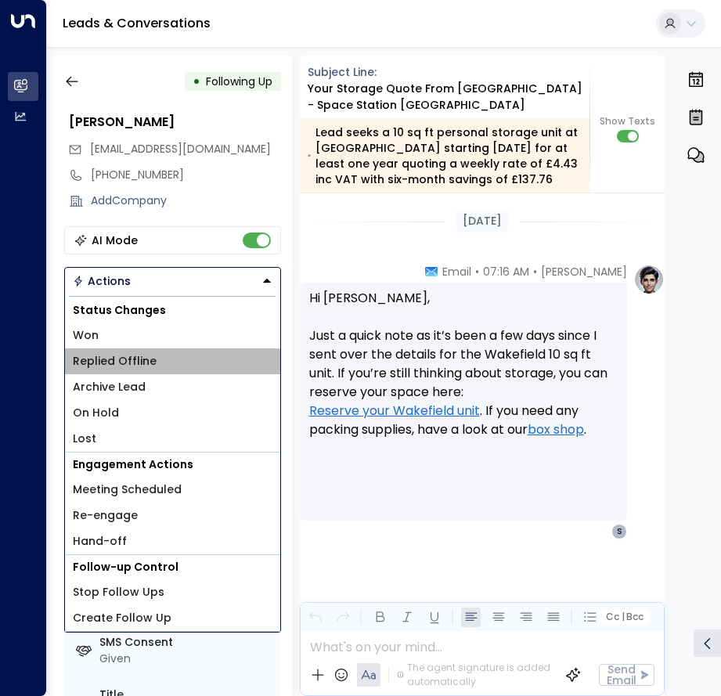  Describe the element at coordinates (109, 387) in the screenshot. I see `span: Archive Lead` at that location.